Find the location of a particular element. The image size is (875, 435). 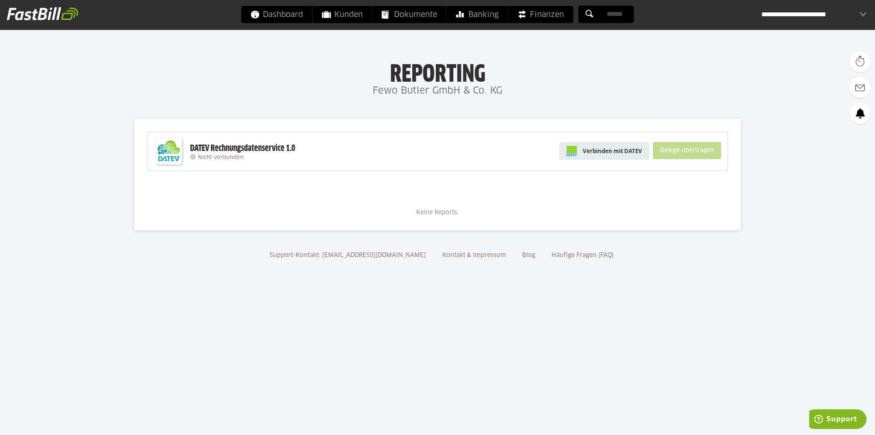

a: Finanzen is located at coordinates (541, 15).